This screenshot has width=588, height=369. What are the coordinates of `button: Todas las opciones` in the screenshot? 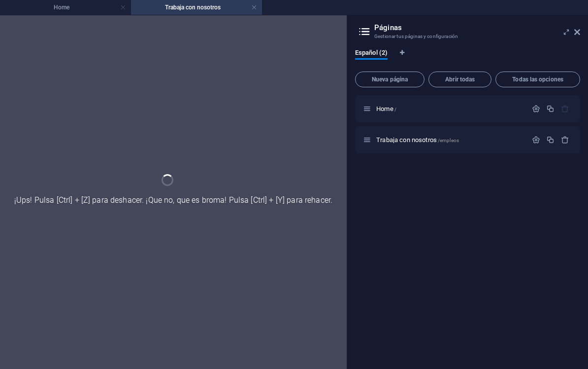 It's located at (538, 79).